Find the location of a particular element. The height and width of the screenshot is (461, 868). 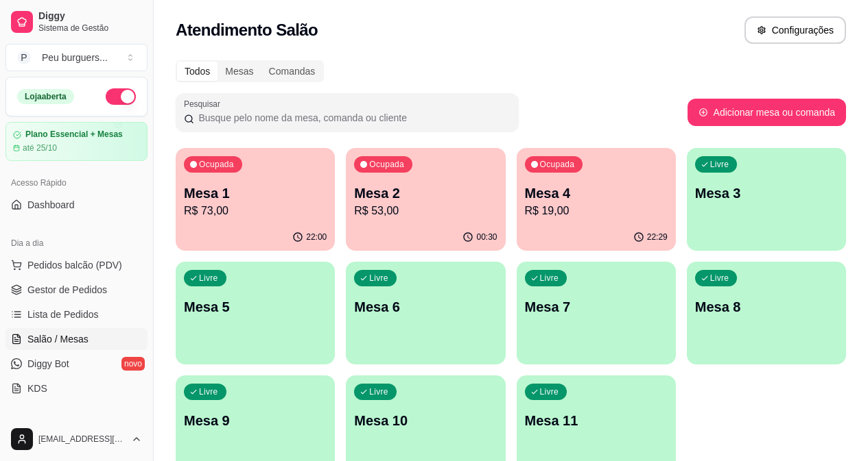

div: Peu burguers ... is located at coordinates (75, 58).